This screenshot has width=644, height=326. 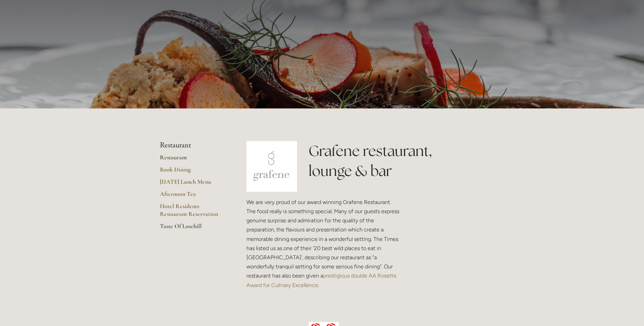 I want to click on a: Book Dining, so click(x=192, y=172).